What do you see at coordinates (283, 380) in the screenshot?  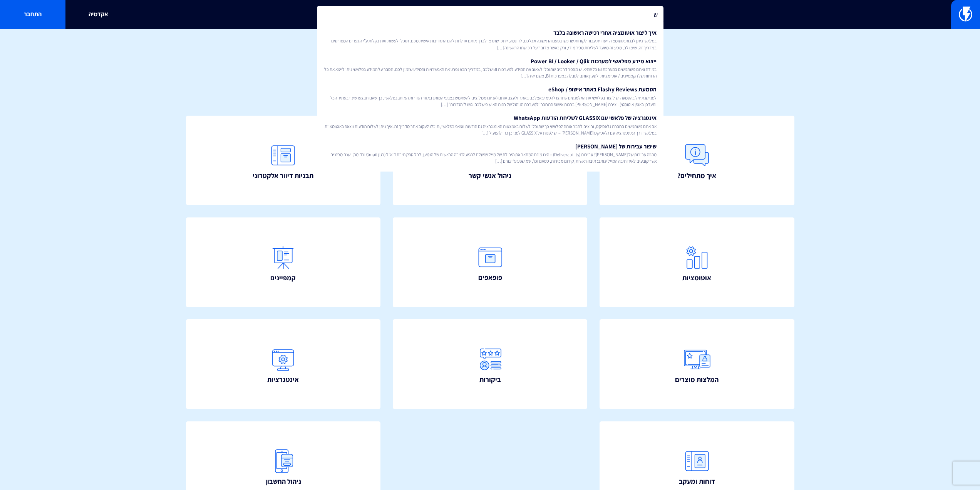 I see `span: אינטגרציות` at bounding box center [283, 380].